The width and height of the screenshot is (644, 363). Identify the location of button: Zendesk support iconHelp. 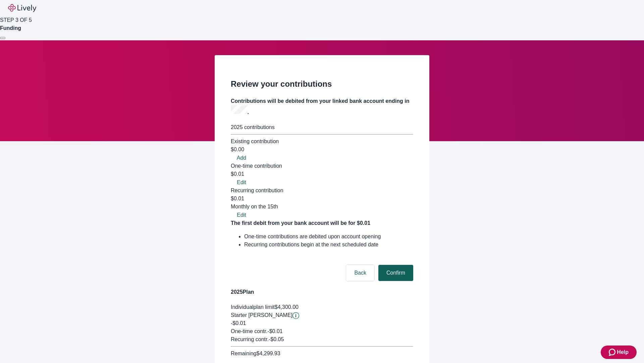
(619, 352).